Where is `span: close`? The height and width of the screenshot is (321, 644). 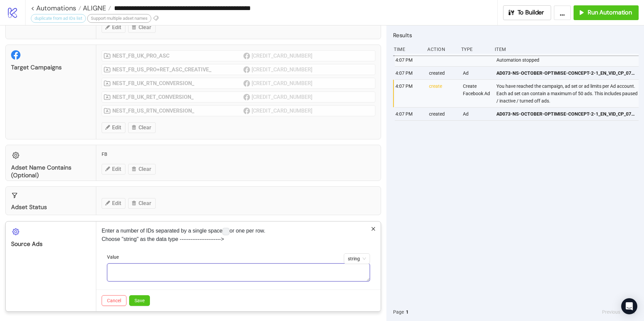 span: close is located at coordinates (374, 229).